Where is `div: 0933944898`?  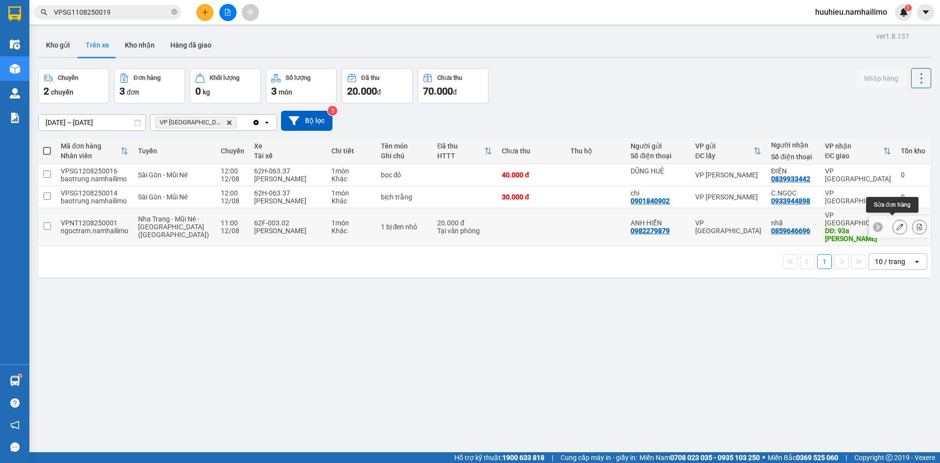
div: 0933944898 is located at coordinates (791, 201).